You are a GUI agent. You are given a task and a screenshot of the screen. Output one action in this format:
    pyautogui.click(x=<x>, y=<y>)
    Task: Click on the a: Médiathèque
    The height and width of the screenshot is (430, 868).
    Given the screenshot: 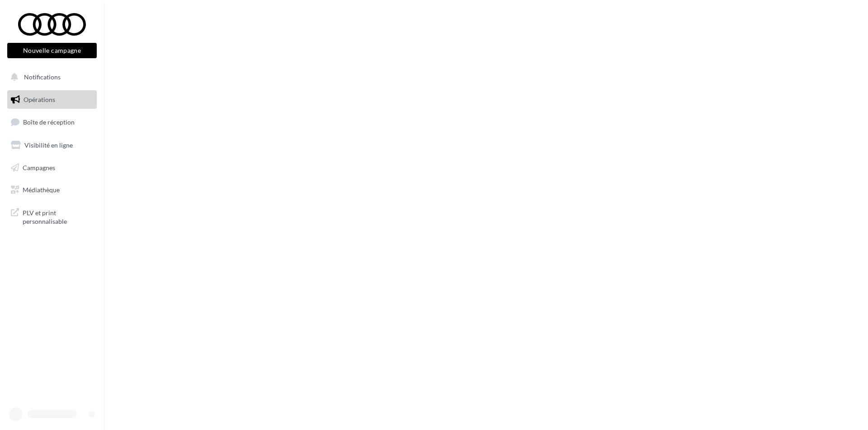 What is the action you would take?
    pyautogui.click(x=52, y=190)
    